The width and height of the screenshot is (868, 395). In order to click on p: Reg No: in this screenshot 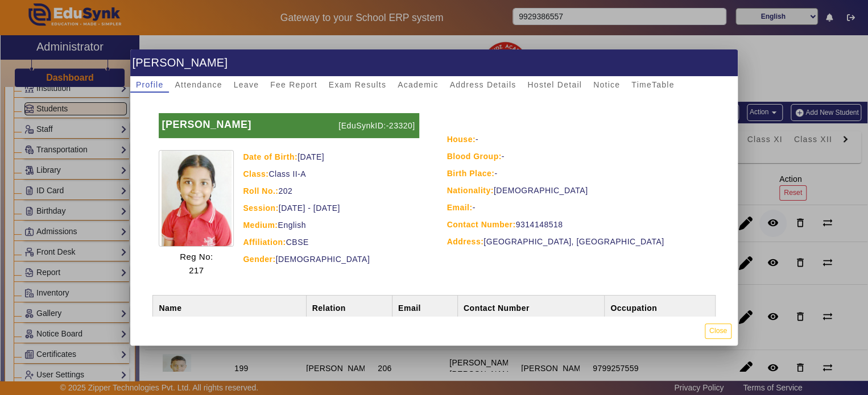, I will do `click(196, 257)`.